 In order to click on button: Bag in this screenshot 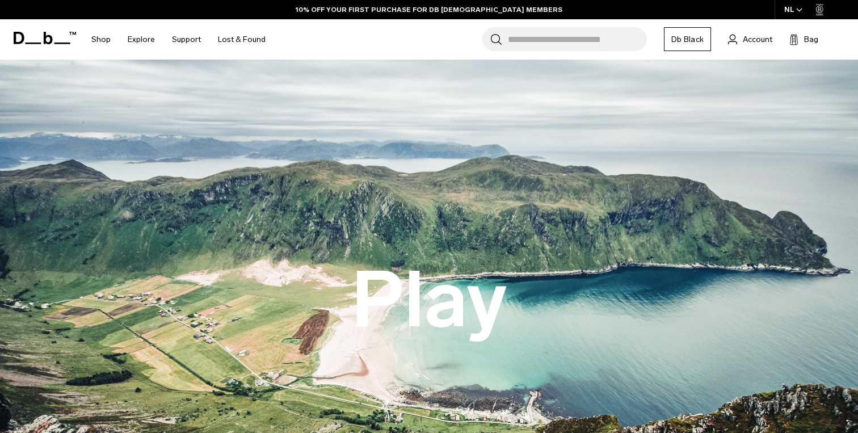, I will do `click(803, 39)`.